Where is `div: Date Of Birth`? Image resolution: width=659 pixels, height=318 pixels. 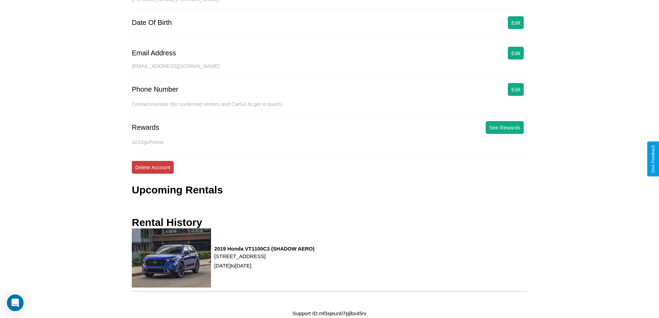
div: Date Of Birth is located at coordinates (152, 22).